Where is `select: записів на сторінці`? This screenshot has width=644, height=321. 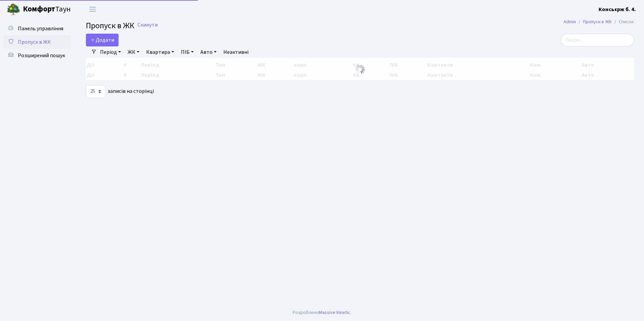 select: записів на сторінці is located at coordinates (95, 92).